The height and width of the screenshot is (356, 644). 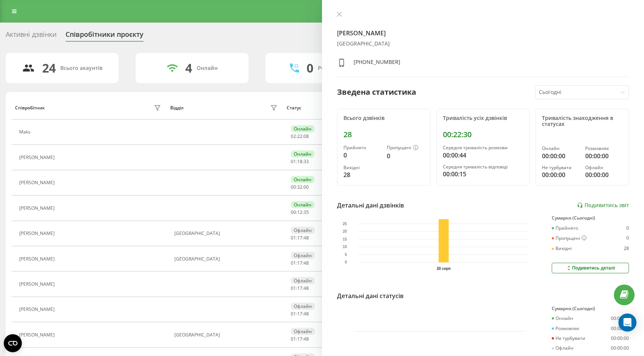 I want to click on div: Активні дзвінки, so click(x=31, y=36).